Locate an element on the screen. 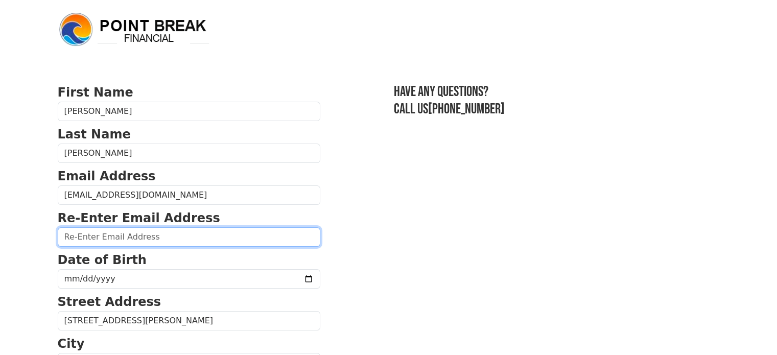  input: Street Address is located at coordinates (189, 321).